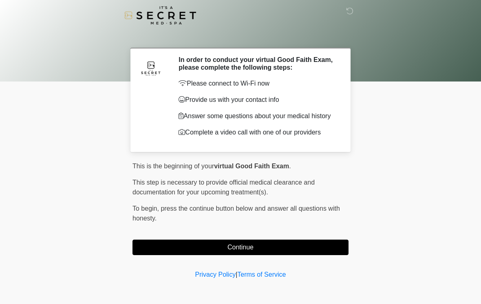 The width and height of the screenshot is (481, 304). I want to click on p: Complete a video call with one of our providers, so click(257, 133).